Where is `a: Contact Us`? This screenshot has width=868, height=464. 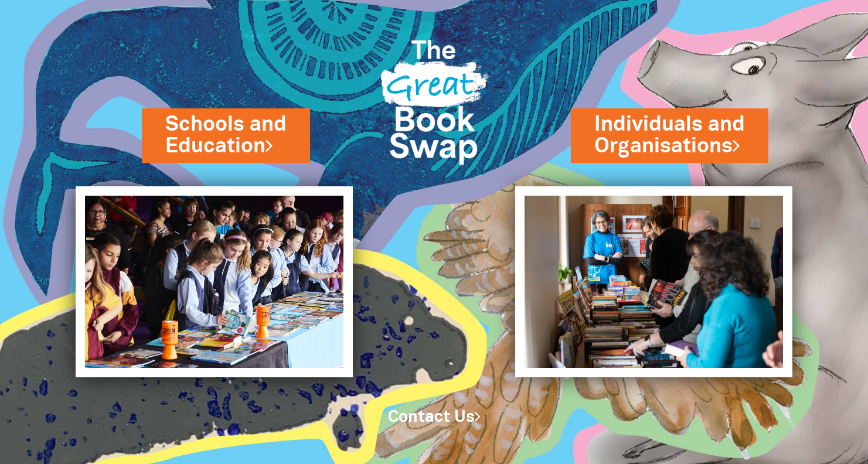
a: Contact Us is located at coordinates (434, 417).